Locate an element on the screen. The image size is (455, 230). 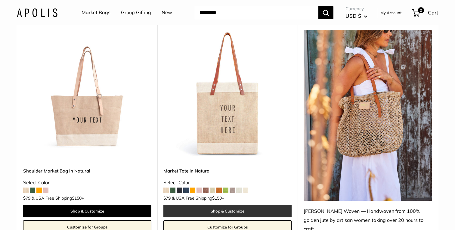
span: USD $ is located at coordinates (353, 16).